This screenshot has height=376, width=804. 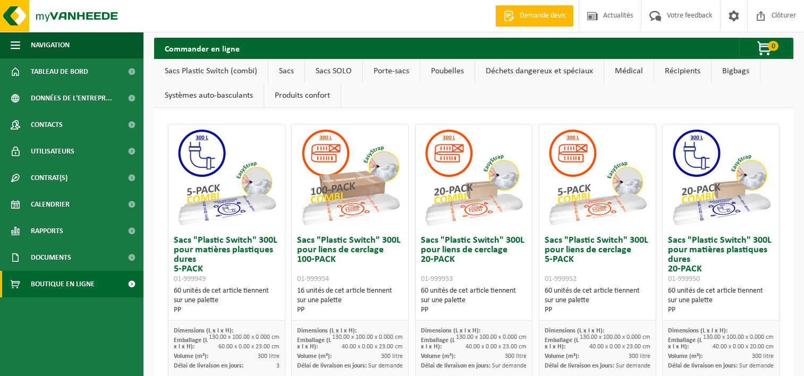 I want to click on span: 0, so click(x=773, y=46).